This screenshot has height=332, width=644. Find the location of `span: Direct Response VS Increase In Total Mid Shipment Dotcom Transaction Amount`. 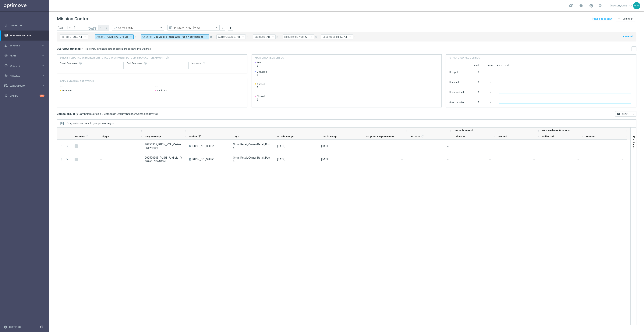

span: Direct Response VS Increase In Total Mid Shipment Dotcom Transaction Amount is located at coordinates (112, 58).